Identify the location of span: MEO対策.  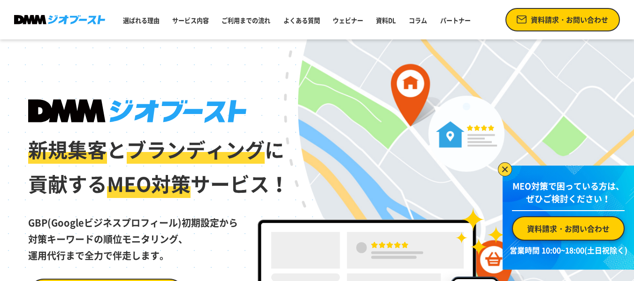
(149, 183).